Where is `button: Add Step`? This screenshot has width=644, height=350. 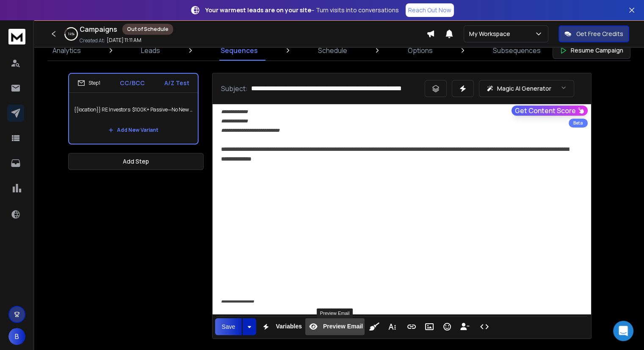 button: Add Step is located at coordinates (136, 161).